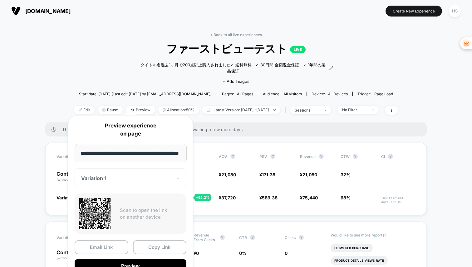 The image size is (472, 267). What do you see at coordinates (236, 49) in the screenshot?
I see `span: ファーストビューテスト` at bounding box center [236, 49].